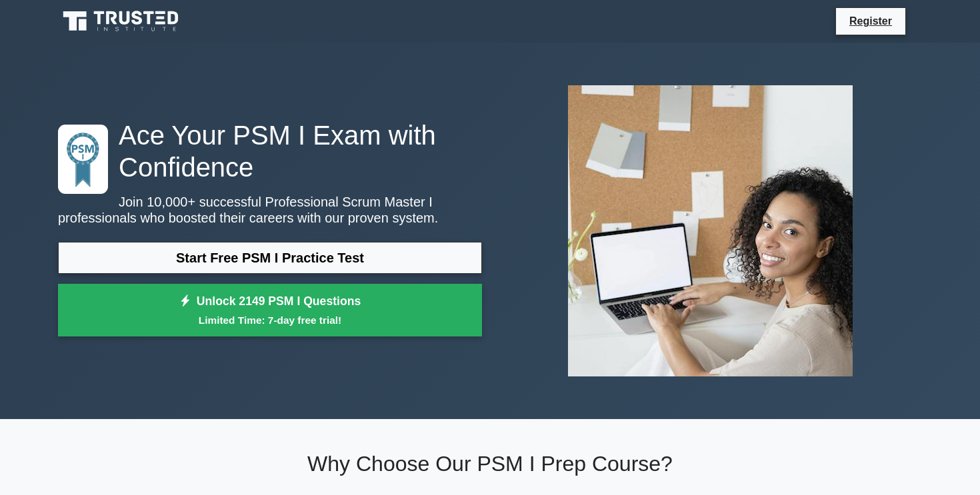 This screenshot has height=495, width=980. What do you see at coordinates (270, 151) in the screenshot?
I see `h1: Ace Your PSM I Exam with Confidence` at bounding box center [270, 151].